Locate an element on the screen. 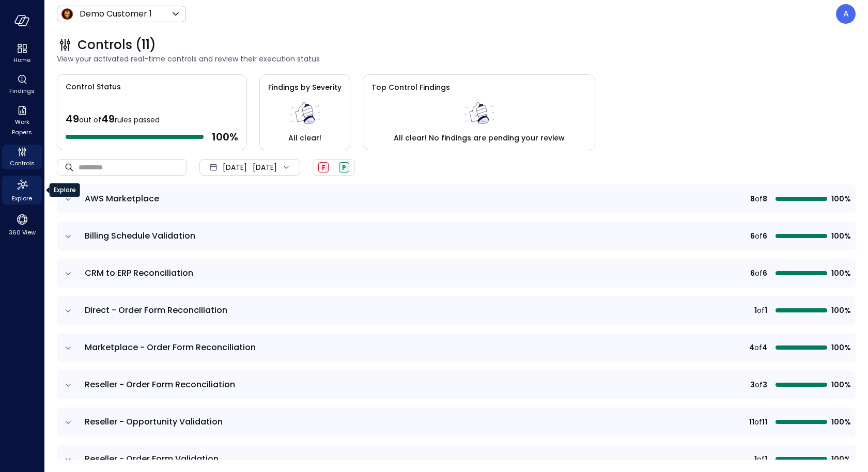  span: Controls is located at coordinates (22, 163).